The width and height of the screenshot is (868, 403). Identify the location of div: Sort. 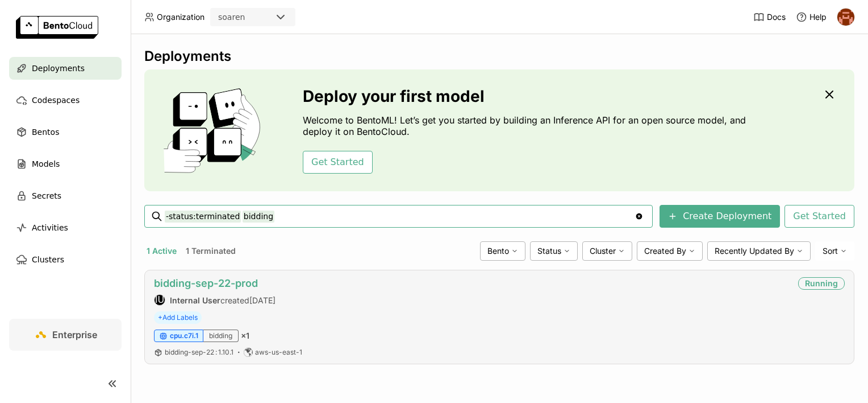
(835, 251).